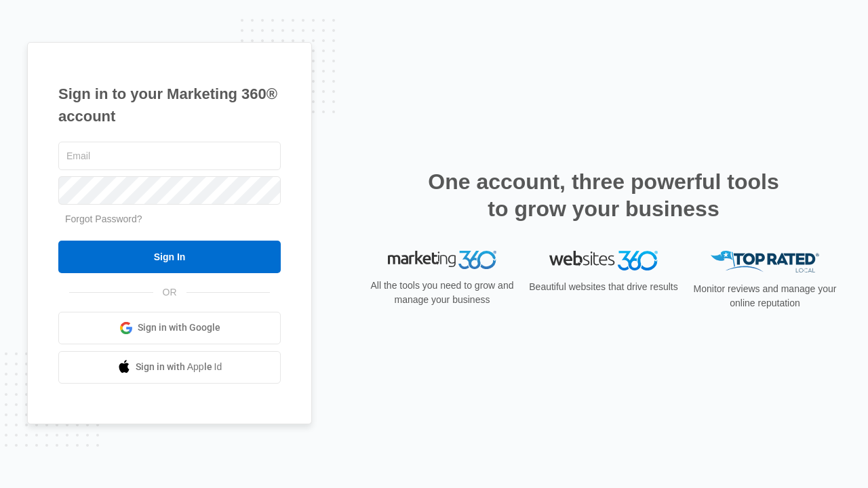 This screenshot has height=488, width=868. I want to click on p: Monitor reviews and manage your online reputation, so click(764, 296).